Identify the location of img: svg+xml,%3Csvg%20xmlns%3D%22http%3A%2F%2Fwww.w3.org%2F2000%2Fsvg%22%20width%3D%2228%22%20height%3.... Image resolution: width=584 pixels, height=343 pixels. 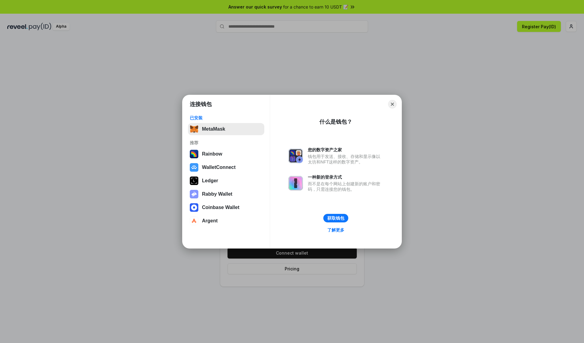
(194, 181).